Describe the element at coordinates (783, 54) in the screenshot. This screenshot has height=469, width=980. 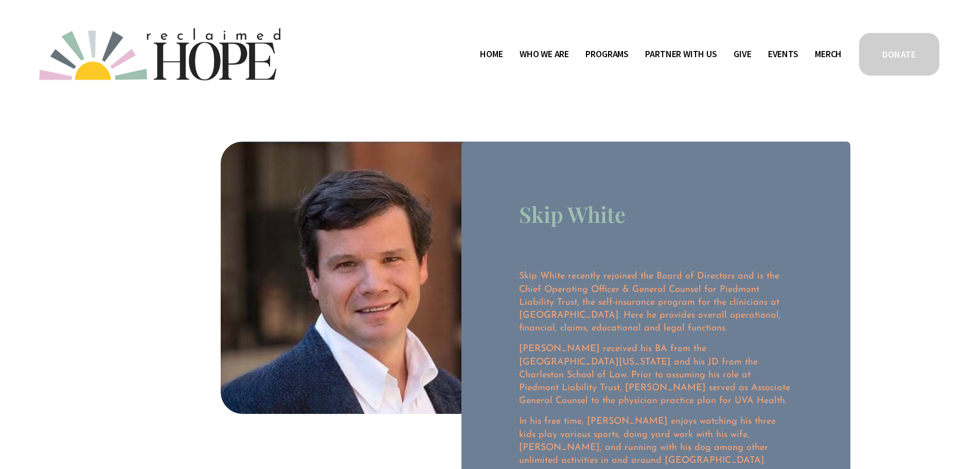
I see `a: Events` at that location.